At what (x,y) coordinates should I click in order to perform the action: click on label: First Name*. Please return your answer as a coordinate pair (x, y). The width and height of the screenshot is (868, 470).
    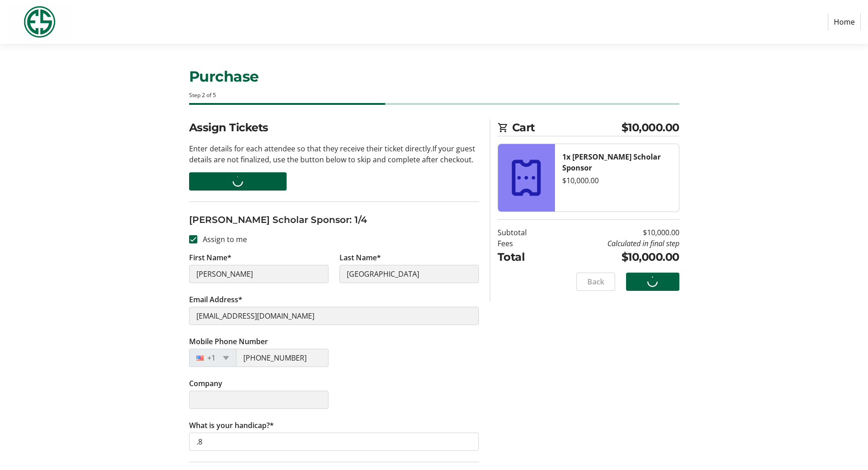
    Looking at the image, I should click on (210, 257).